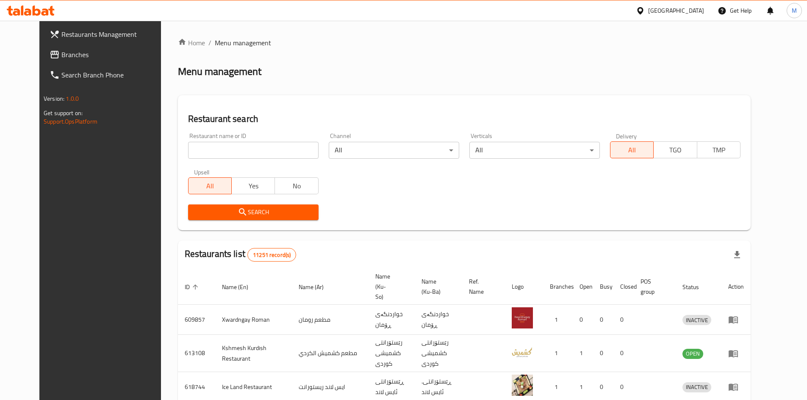 Image resolution: width=807 pixels, height=400 pixels. Describe the element at coordinates (464, 43) in the screenshot. I see `nav: breadcrumb` at that location.